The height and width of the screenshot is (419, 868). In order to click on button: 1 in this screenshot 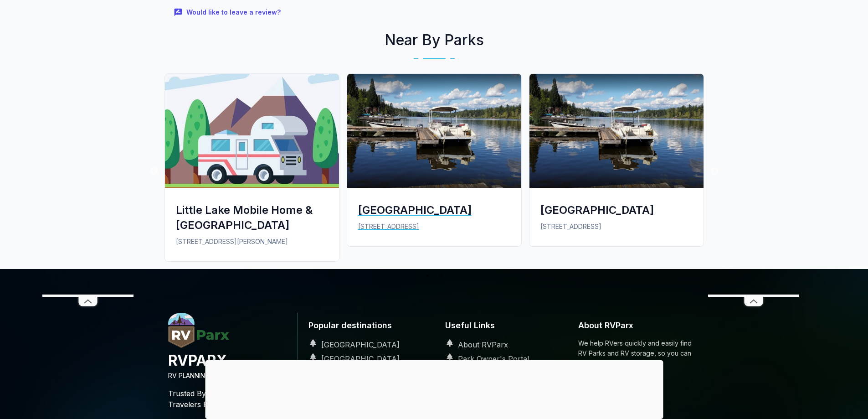, I will do `click(427, 276)`.